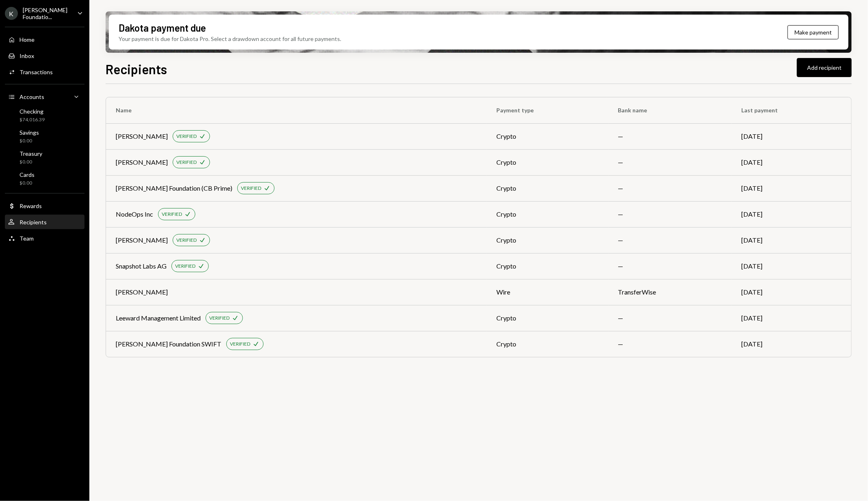 The image size is (868, 501). What do you see at coordinates (45, 179) in the screenshot?
I see `a: Cards$0.00` at bounding box center [45, 179].